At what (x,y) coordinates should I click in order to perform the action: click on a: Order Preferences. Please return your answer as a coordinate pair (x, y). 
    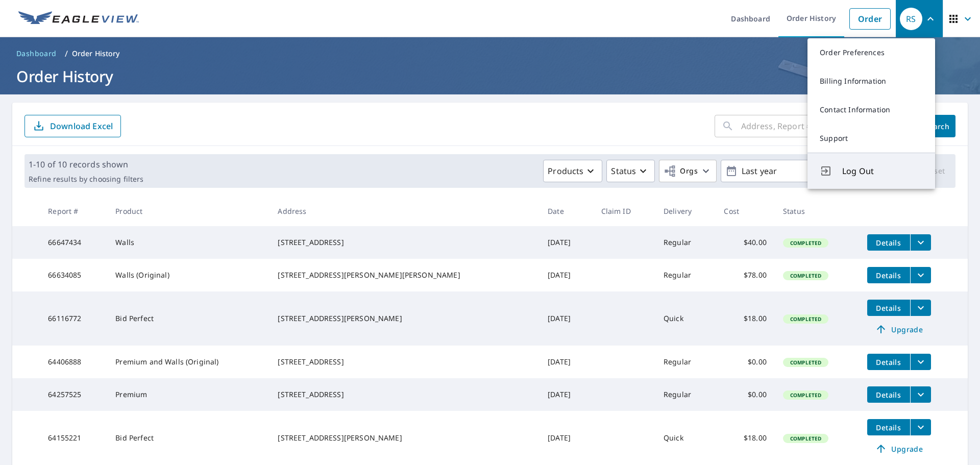
    Looking at the image, I should click on (871, 53).